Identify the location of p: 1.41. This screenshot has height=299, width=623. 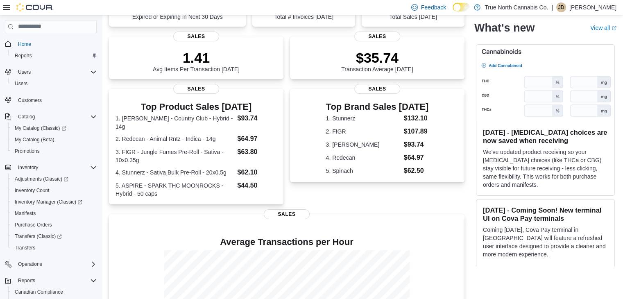
(196, 58).